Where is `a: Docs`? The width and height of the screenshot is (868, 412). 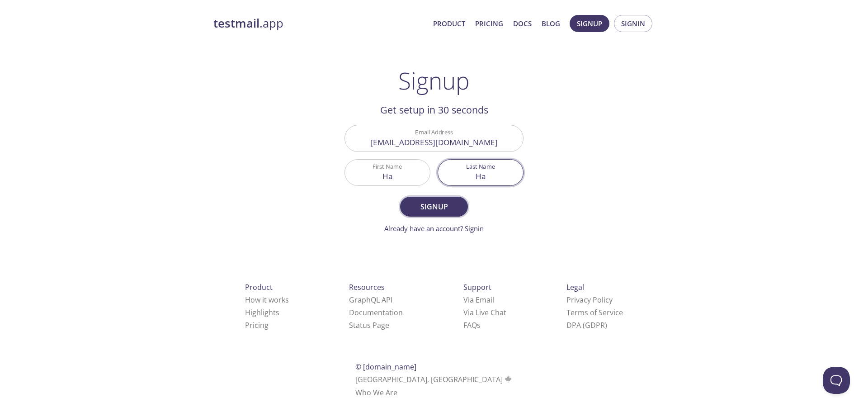 a: Docs is located at coordinates (522, 24).